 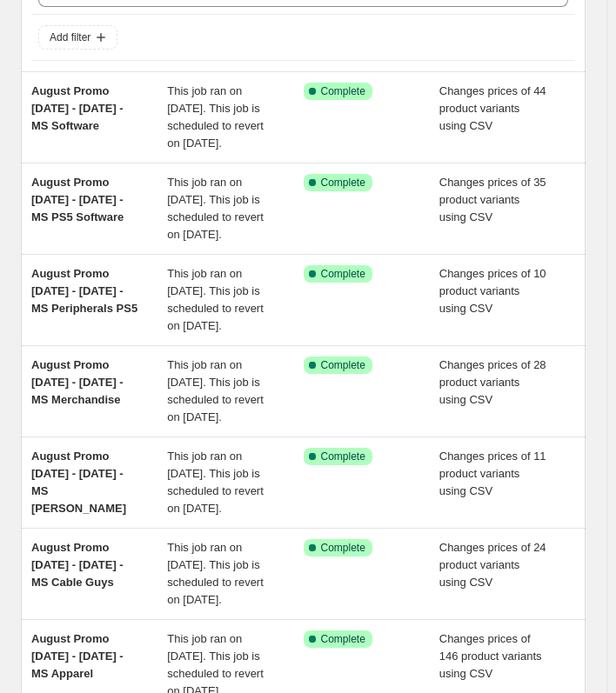 What do you see at coordinates (77, 38) in the screenshot?
I see `button: Add filter` at bounding box center [77, 38].